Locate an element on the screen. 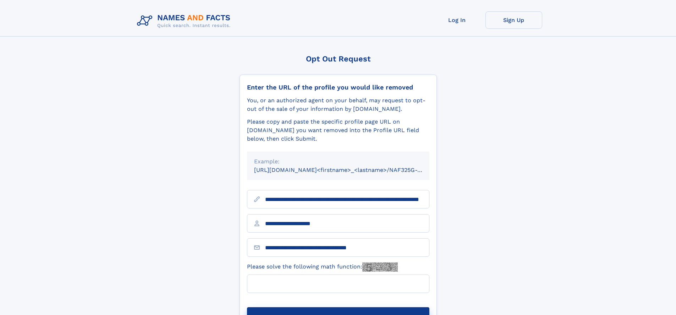 The width and height of the screenshot is (676, 315). div: You, or an authorized agent on your behalf, may request to opt-out of the sale of your informatio... is located at coordinates (338, 105).